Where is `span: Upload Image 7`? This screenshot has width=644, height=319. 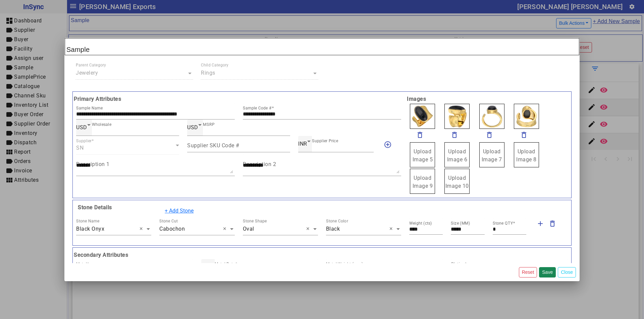
span: Upload Image 7 is located at coordinates (492, 156).